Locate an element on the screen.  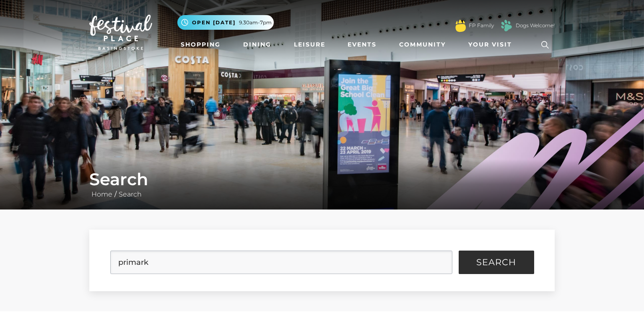
a: Dogs Welcome! is located at coordinates (535, 26).